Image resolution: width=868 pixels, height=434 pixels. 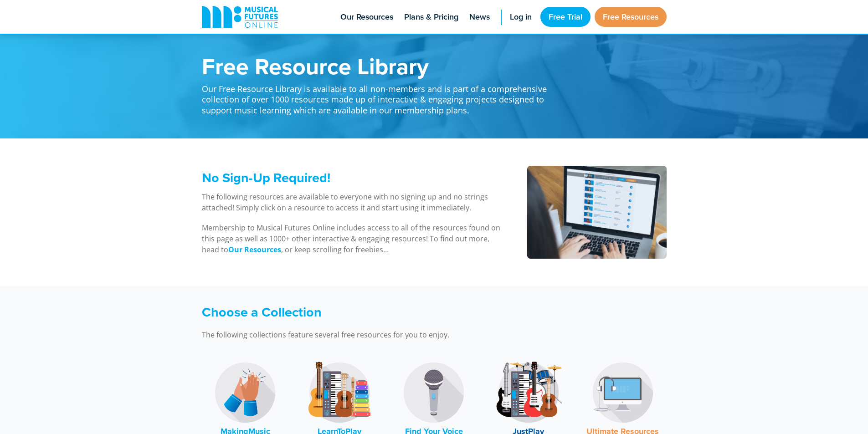 What do you see at coordinates (379, 66) in the screenshot?
I see `h1: Free Resource Library` at bounding box center [379, 66].